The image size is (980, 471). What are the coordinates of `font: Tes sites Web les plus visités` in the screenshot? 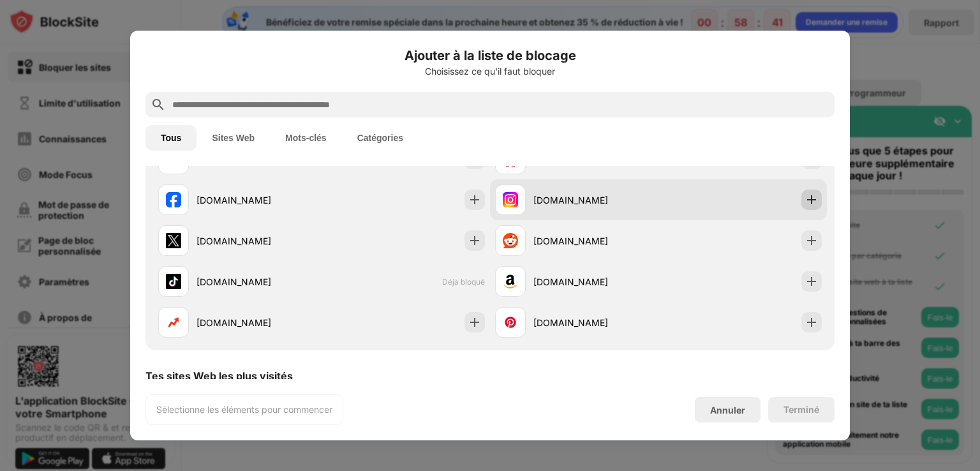 It's located at (219, 376).